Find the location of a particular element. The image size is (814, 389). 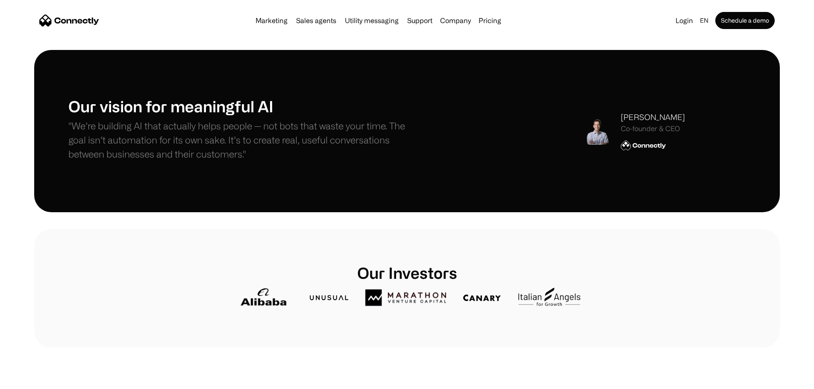

a: Utility messaging is located at coordinates (372, 21).